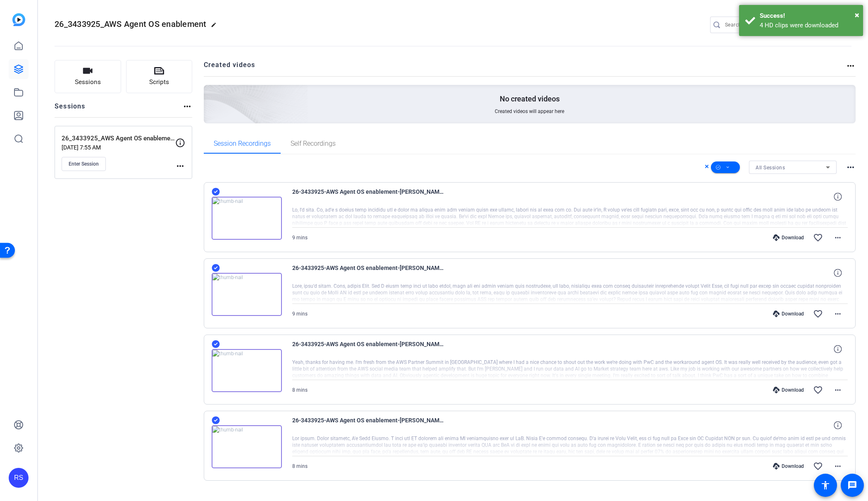 The image size is (868, 501). What do you see at coordinates (809, 16) in the screenshot?
I see `div: Success!` at bounding box center [809, 16].